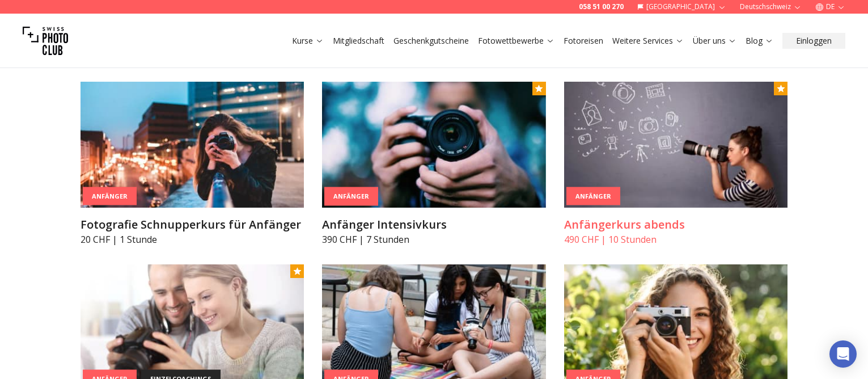  What do you see at coordinates (192, 144) in the screenshot?
I see `img: Fotografie Schnupperkurs für Anfänger` at bounding box center [192, 144].